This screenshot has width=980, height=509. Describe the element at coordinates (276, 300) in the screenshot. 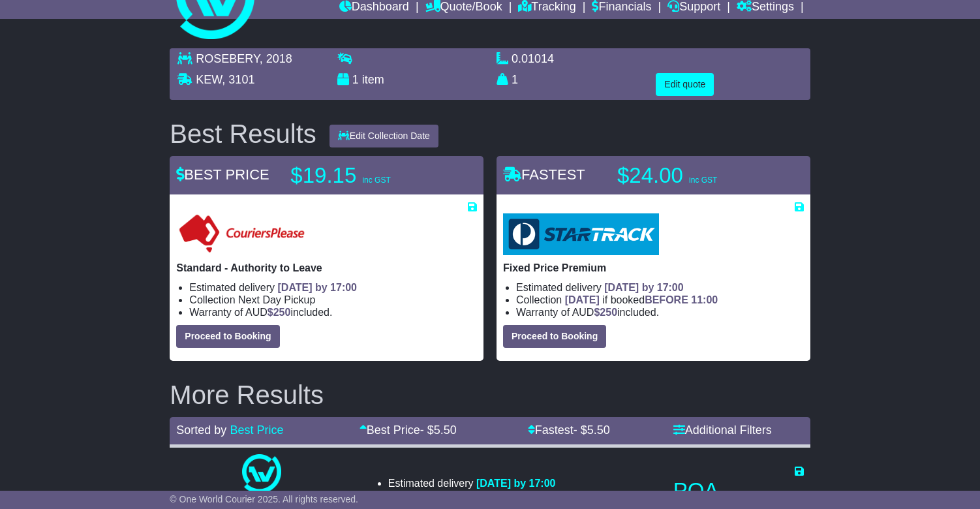

I see `span: Next Day Pickup` at that location.